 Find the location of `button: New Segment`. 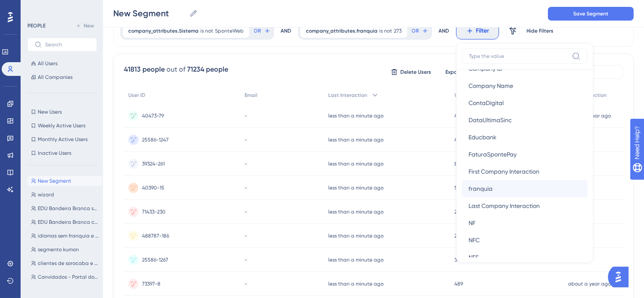

button: New Segment is located at coordinates (65, 181).